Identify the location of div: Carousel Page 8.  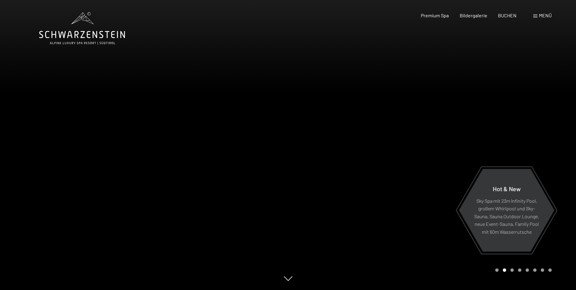
(550, 270).